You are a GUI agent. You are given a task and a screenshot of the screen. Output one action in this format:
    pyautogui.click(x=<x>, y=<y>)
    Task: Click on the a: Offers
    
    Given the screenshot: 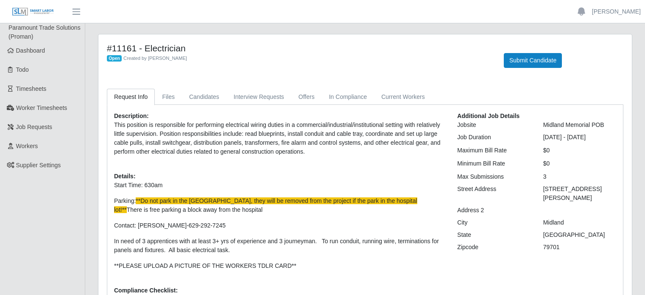 What is the action you would take?
    pyautogui.click(x=306, y=97)
    